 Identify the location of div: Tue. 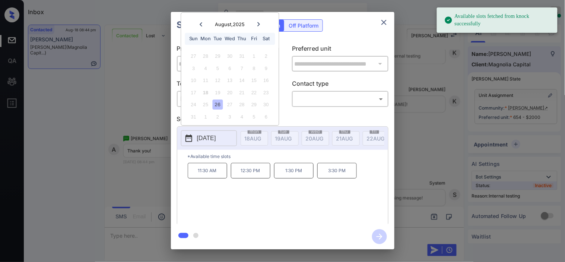
(218, 39).